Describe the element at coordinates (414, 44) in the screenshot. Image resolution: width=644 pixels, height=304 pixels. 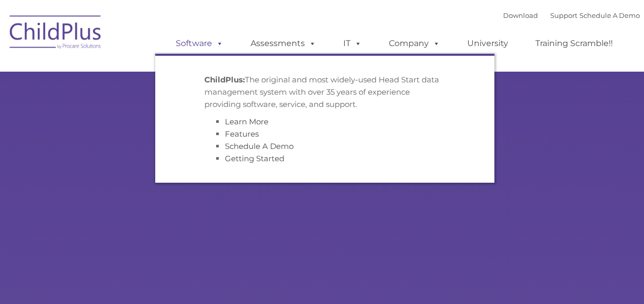
I see `a: Company` at that location.